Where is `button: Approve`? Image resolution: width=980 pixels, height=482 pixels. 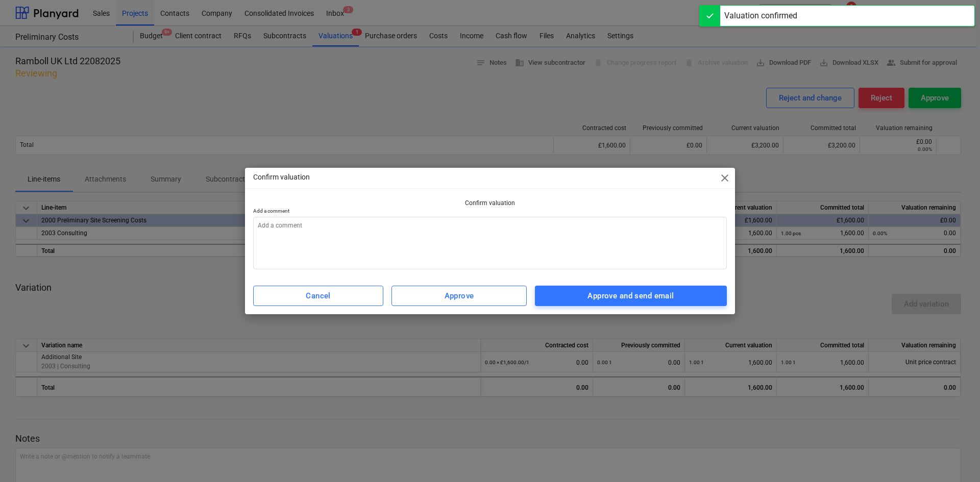
button: Approve is located at coordinates (459, 296).